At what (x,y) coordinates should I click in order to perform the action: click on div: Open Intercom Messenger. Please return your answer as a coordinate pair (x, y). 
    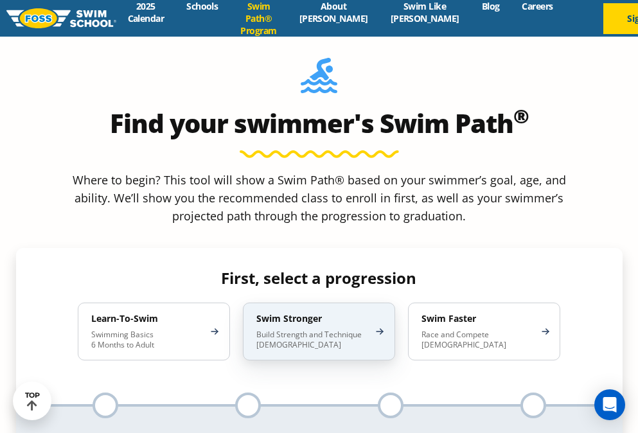
    Looking at the image, I should click on (610, 405).